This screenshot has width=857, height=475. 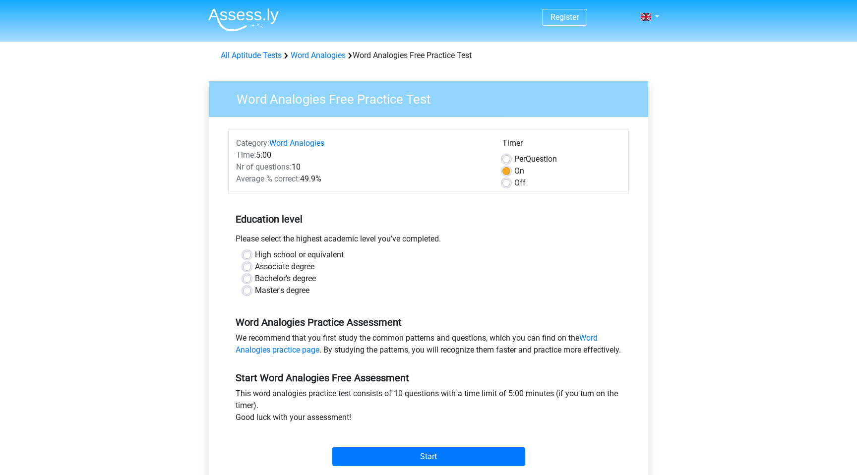 I want to click on div: We recommend that you first study the common patterns and questions, which you can find on the . ..., so click(x=429, y=346).